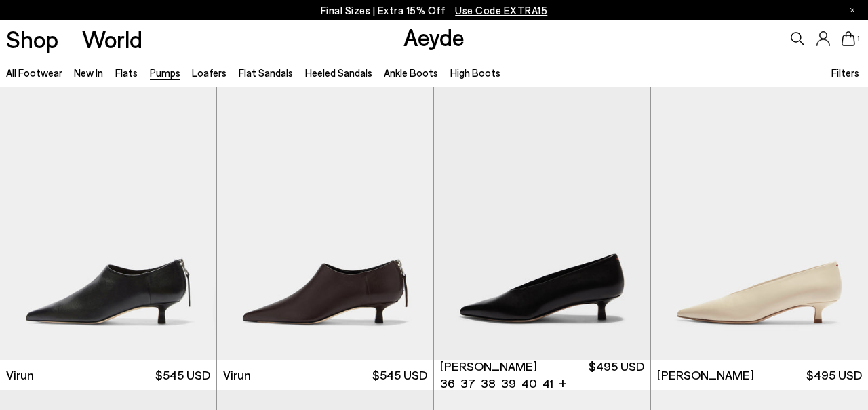  What do you see at coordinates (541, 223) in the screenshot?
I see `div: 1 / 6` at bounding box center [541, 223].